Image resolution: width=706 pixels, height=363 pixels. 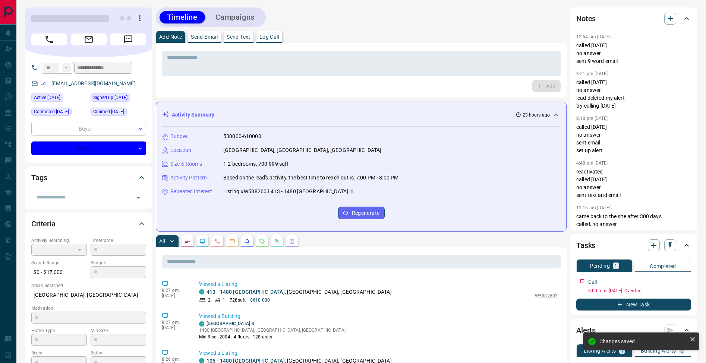 What do you see at coordinates (586, 330) in the screenshot?
I see `h2: Alerts` at bounding box center [586, 330].